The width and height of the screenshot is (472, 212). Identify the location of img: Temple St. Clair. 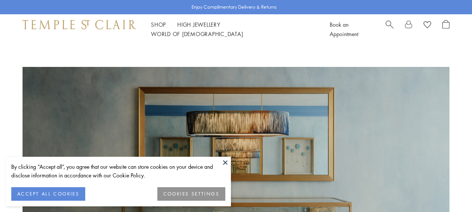
(79, 24).